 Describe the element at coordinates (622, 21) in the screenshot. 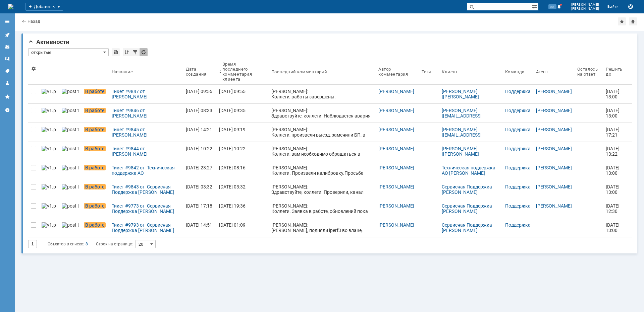

I see `div: Добавить в избранное` at that location.